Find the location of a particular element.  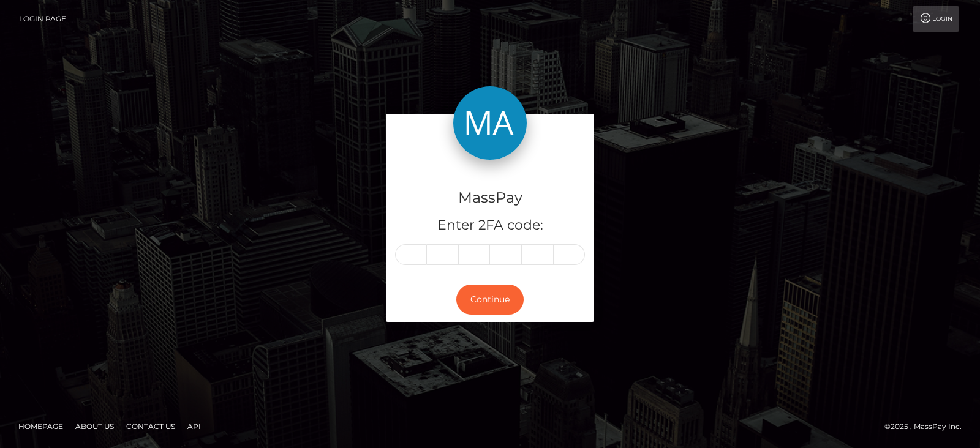

h5: Enter 2FA code: is located at coordinates (490, 226).